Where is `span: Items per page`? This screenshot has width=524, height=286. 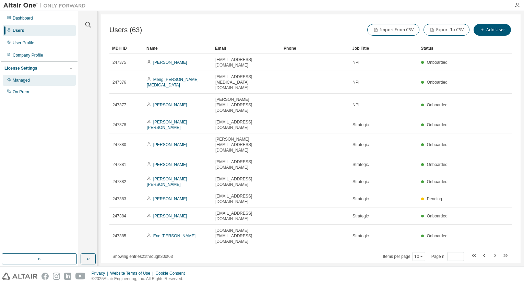 span: Items per page is located at coordinates (404, 256).